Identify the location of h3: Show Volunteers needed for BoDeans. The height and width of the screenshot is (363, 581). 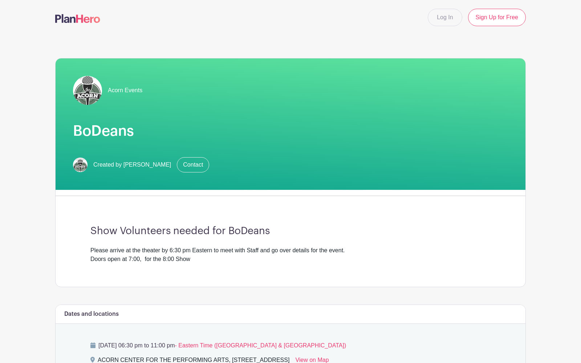
(291, 231).